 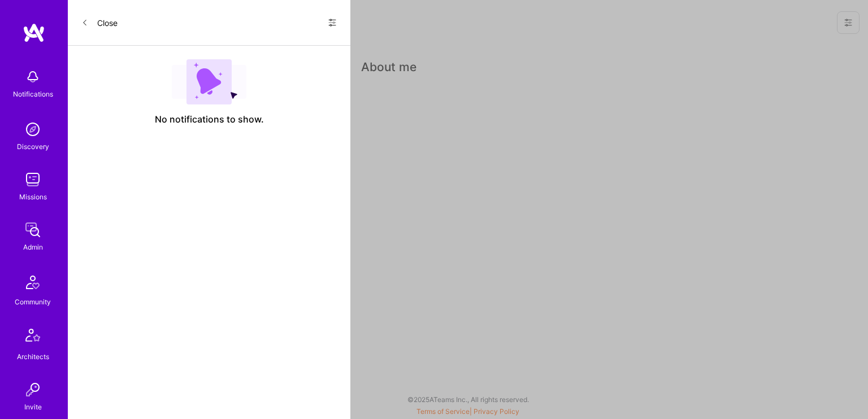 What do you see at coordinates (34, 33) in the screenshot?
I see `img: logo` at bounding box center [34, 33].